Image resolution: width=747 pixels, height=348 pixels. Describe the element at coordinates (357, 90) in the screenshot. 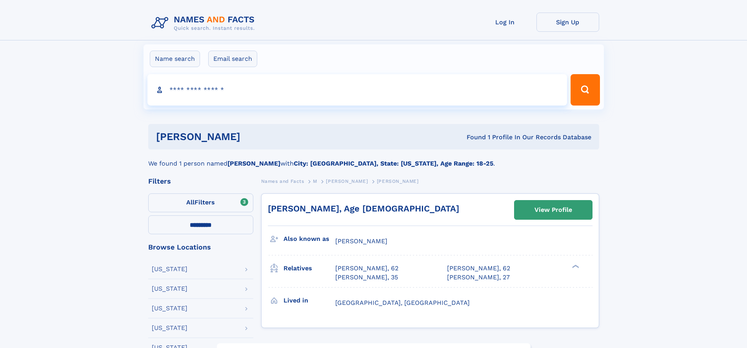

I see `input: search input` at that location.